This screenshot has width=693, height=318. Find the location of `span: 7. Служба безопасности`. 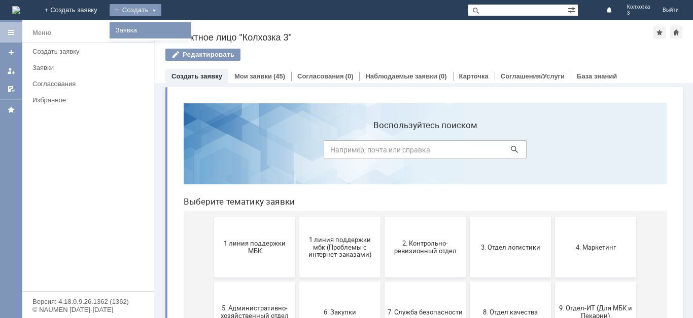

span: 7. Служба безопасности is located at coordinates (249, 217).